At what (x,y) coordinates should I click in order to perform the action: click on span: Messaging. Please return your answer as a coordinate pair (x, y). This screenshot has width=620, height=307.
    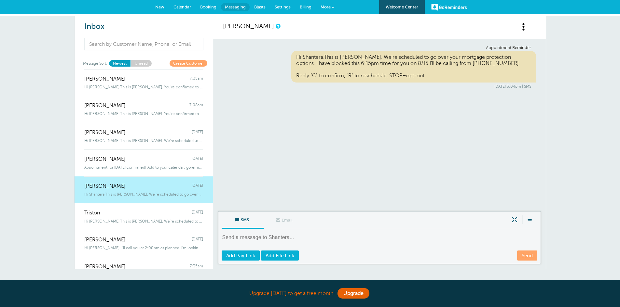
    Looking at the image, I should click on (235, 7).